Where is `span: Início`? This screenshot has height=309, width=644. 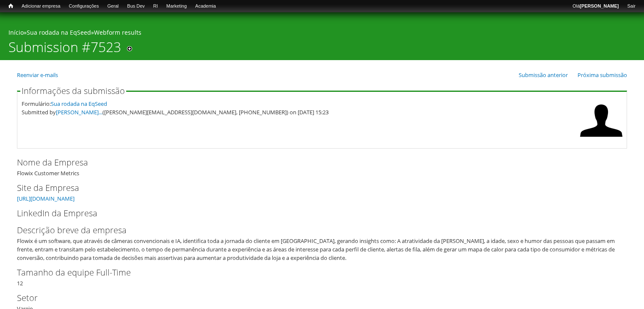 span: Início is located at coordinates (10, 6).